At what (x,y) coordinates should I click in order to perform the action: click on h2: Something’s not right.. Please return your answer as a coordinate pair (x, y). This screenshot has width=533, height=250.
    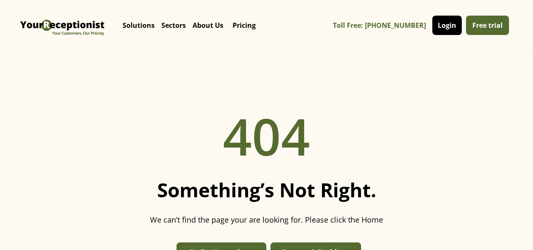
    Looking at the image, I should click on (267, 189).